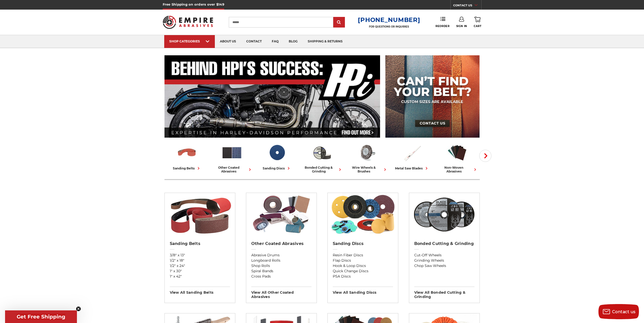 This screenshot has width=644, height=323. I want to click on div: sanding discs, so click(277, 169).